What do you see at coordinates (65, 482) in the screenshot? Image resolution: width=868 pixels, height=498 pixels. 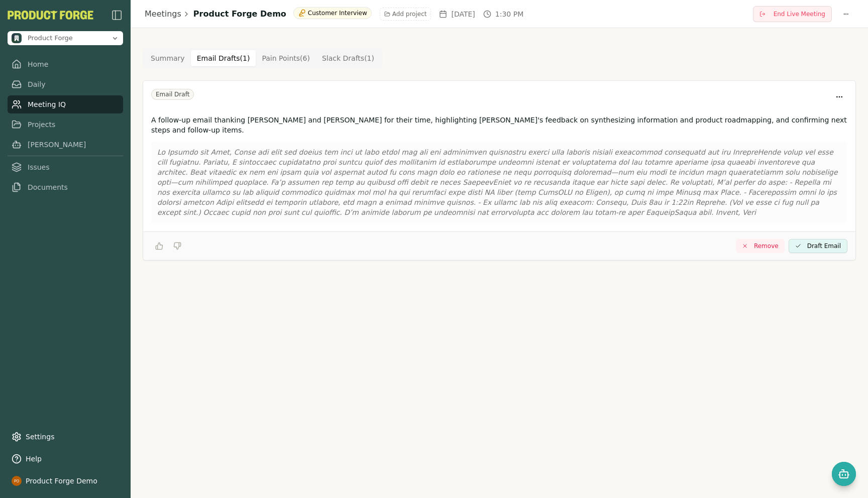 I see `button: Product Forge Demo` at bounding box center [65, 482].